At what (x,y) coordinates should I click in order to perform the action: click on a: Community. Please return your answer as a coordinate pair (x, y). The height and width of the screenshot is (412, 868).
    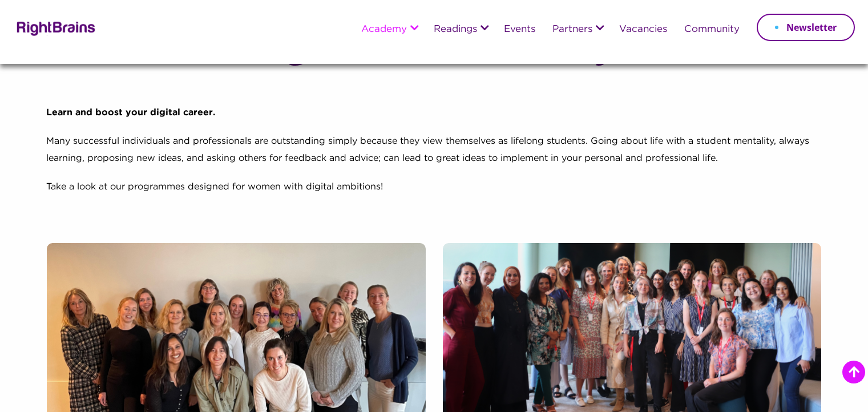
    Looking at the image, I should click on (712, 30).